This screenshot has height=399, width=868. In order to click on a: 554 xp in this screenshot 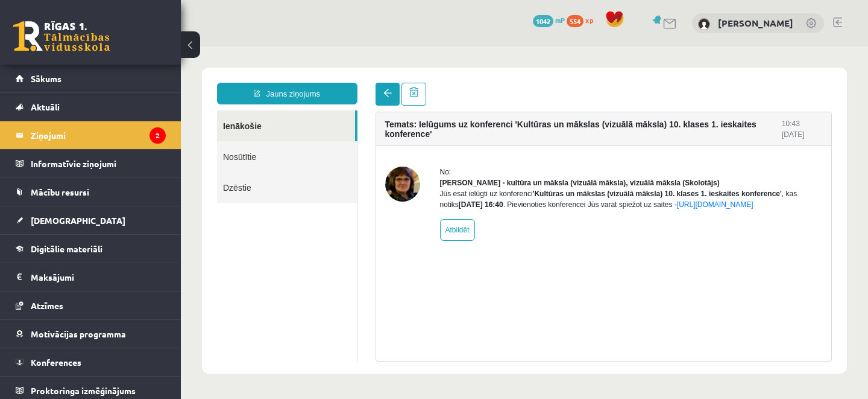, I will do `click(582, 20)`.